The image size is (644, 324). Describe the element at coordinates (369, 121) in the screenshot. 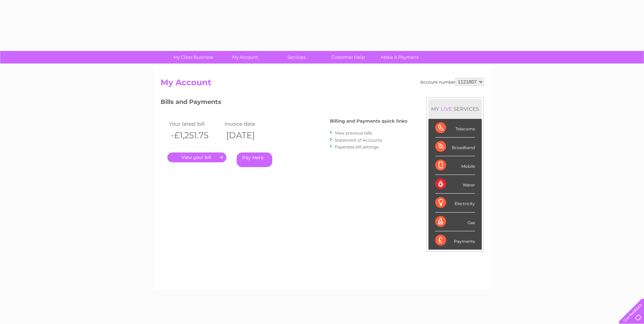

I see `h4: Billing and Payments quick links` at that location.